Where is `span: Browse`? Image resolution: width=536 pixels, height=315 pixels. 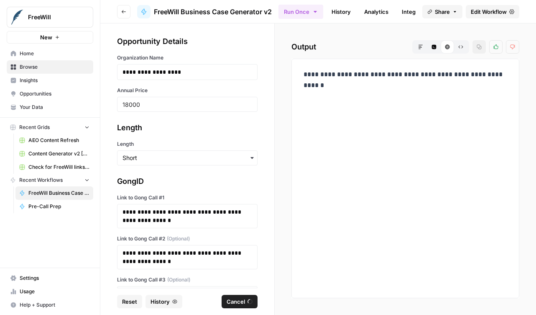 span: Browse is located at coordinates (54, 67).